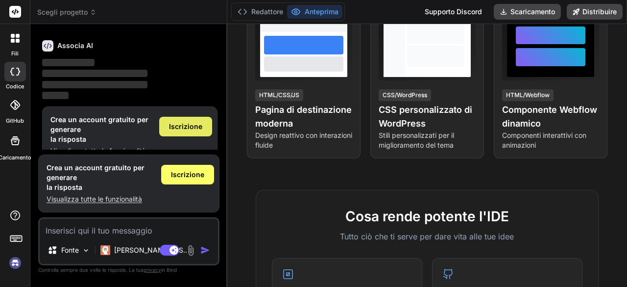 This screenshot has height=287, width=627. I want to click on font: Redattore, so click(267, 11).